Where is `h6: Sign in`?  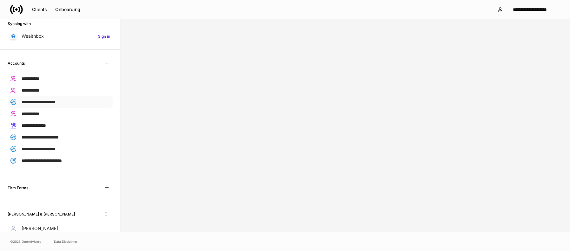
h6: Sign in is located at coordinates (104, 36).